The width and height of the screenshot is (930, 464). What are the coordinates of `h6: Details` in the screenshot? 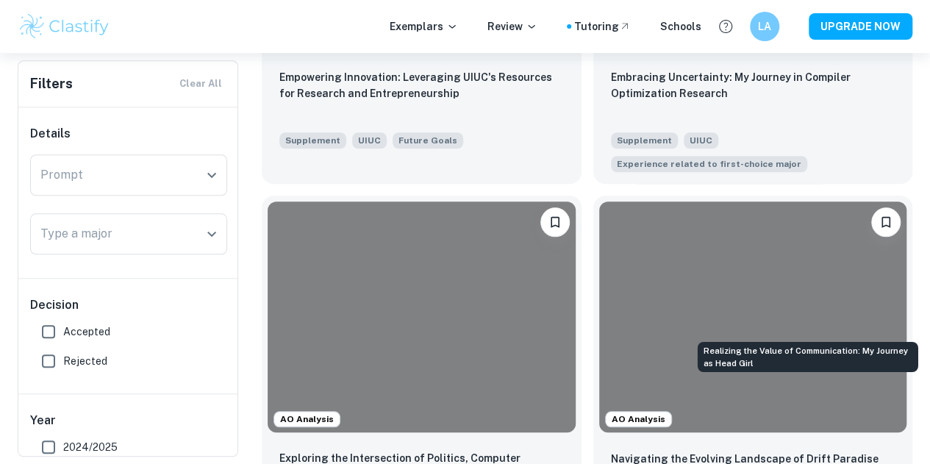 It's located at (129, 134).